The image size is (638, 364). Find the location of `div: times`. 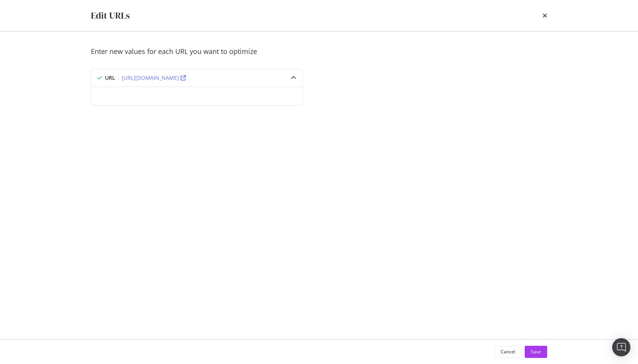

div: times is located at coordinates (545, 16).